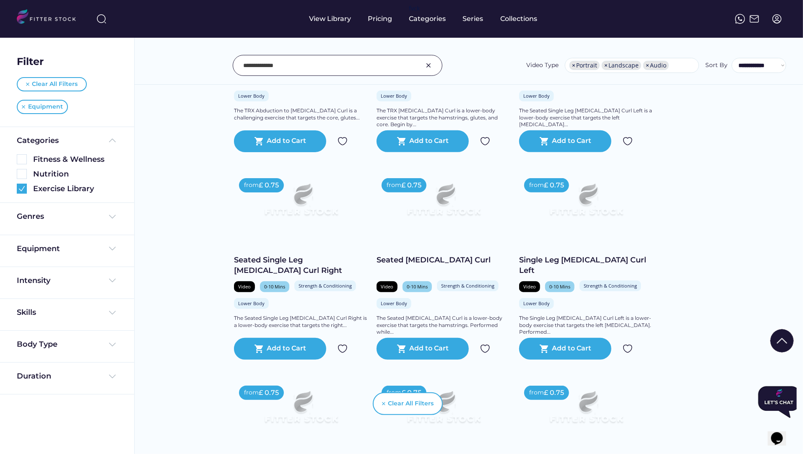 This screenshot has width=803, height=454. What do you see at coordinates (755, 19) in the screenshot?
I see `img: Frame%2051.svg` at bounding box center [755, 19].